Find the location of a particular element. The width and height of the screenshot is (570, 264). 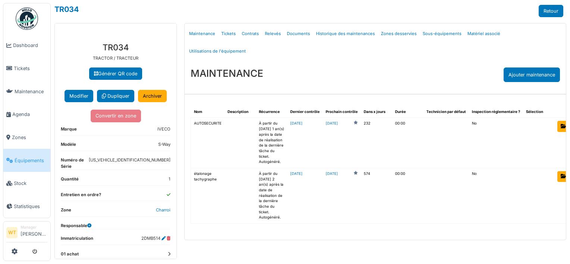

span: Agenda is located at coordinates (30, 114).